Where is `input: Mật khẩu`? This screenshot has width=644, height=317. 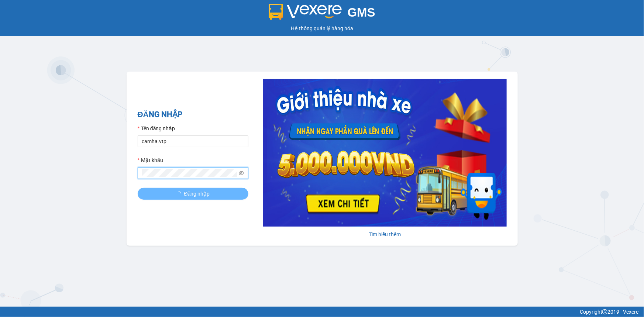
input: Mật khẩu is located at coordinates (190, 173).